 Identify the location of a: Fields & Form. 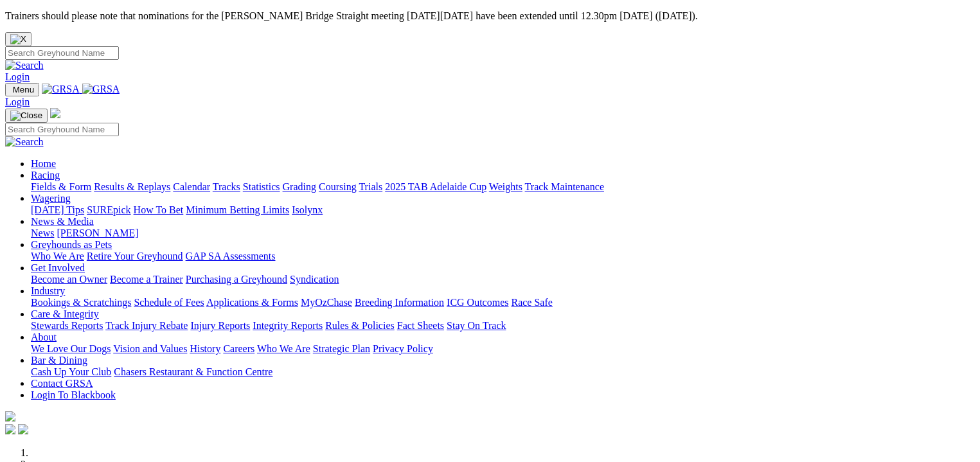
(61, 186).